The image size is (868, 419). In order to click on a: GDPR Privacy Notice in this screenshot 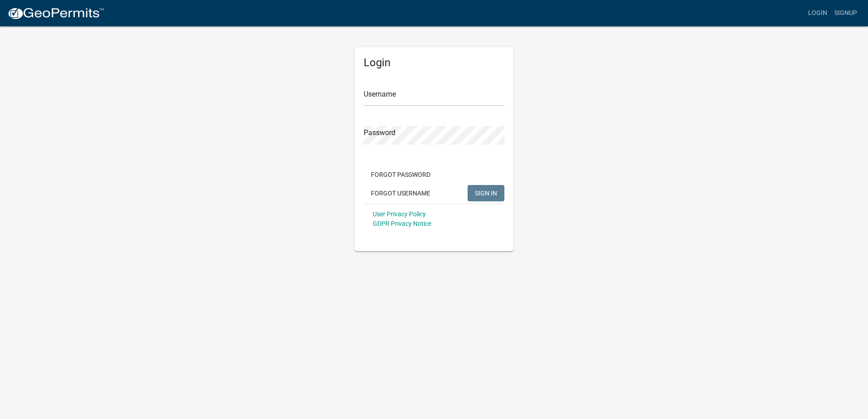, I will do `click(402, 224)`.